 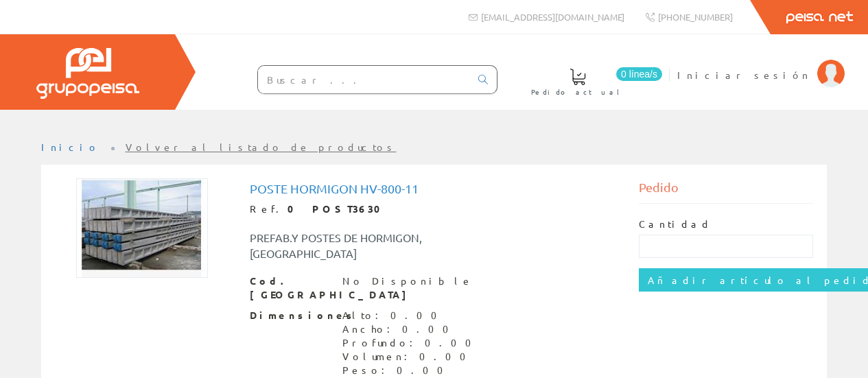 What do you see at coordinates (88, 73) in the screenshot?
I see `img: Grupo Peisa` at bounding box center [88, 73].